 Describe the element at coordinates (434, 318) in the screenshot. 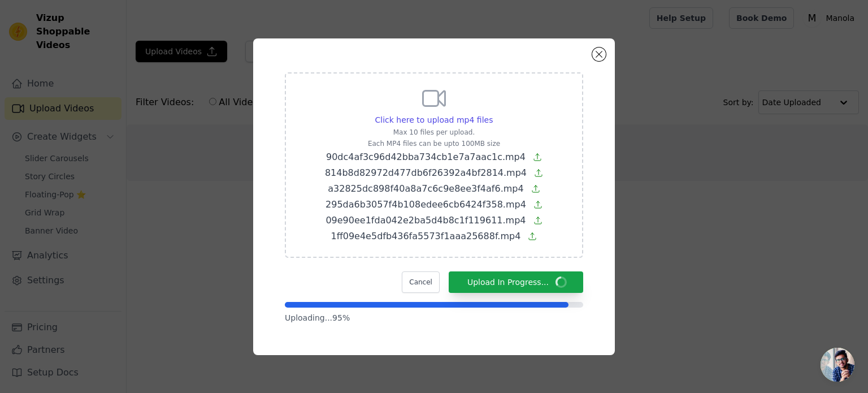

I see `p: Uploading... 95 %` at that location.